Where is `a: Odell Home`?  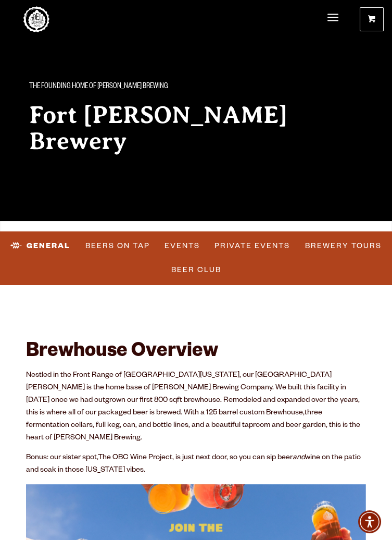 a: Odell Home is located at coordinates (37, 19).